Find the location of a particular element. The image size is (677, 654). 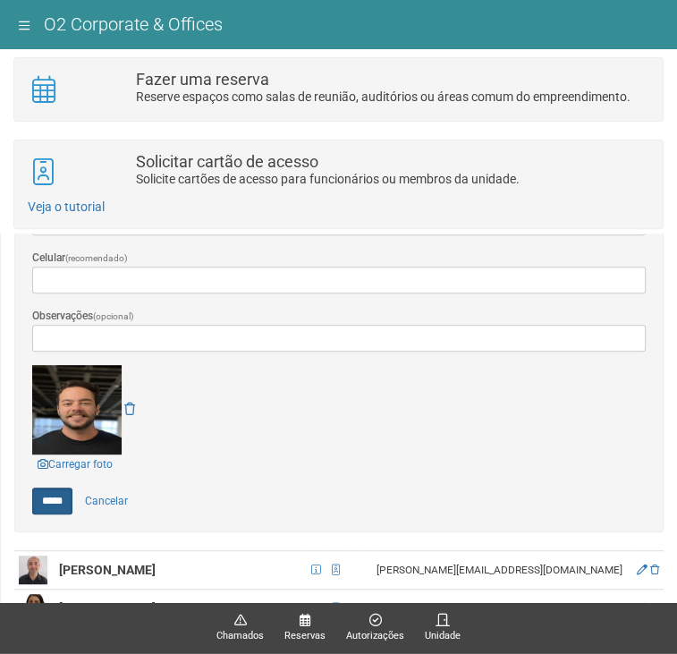

a: Carregar foto is located at coordinates (75, 464).